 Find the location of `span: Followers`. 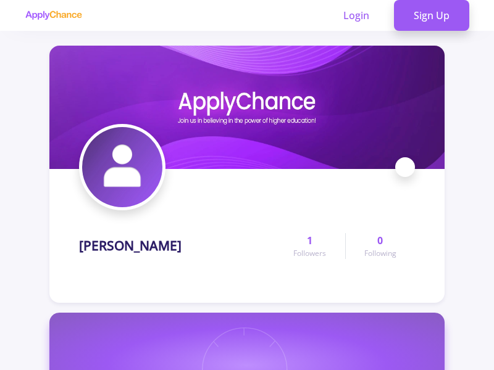

span: Followers is located at coordinates (309, 254).